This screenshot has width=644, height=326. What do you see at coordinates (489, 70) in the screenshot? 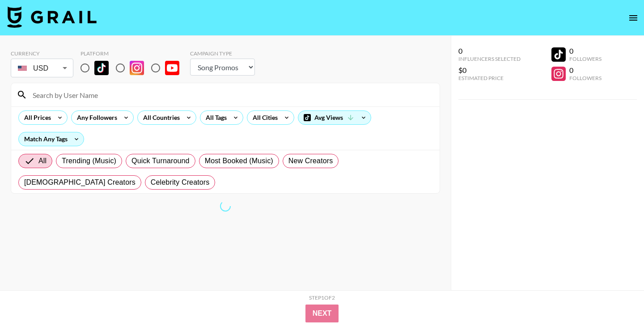
I see `div: $0` at bounding box center [489, 70].